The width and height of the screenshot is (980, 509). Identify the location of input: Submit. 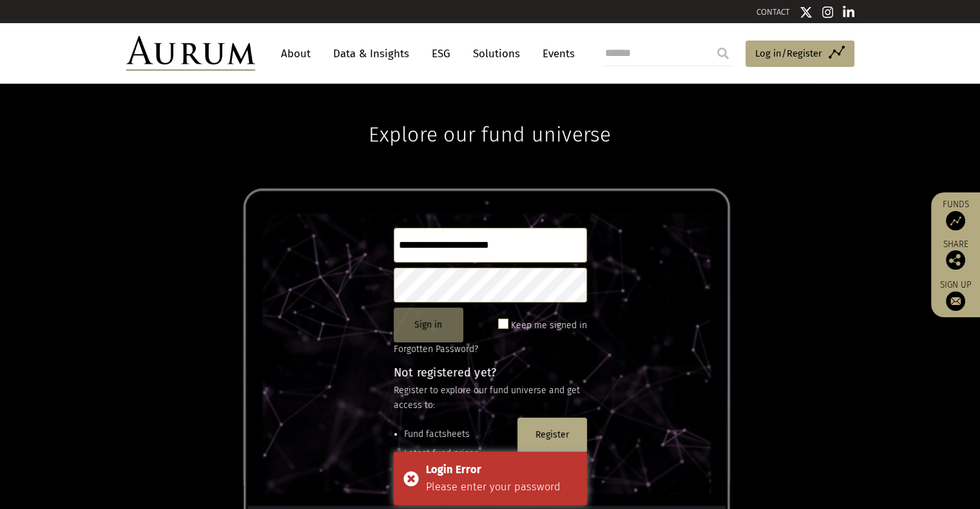
(723, 54).